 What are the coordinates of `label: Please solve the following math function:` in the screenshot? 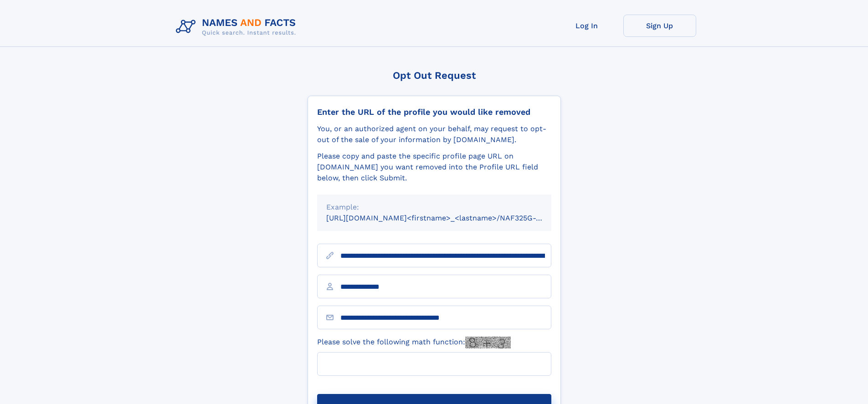 It's located at (414, 342).